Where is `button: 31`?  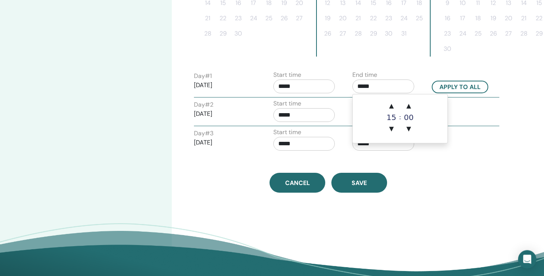 button: 31 is located at coordinates (404, 34).